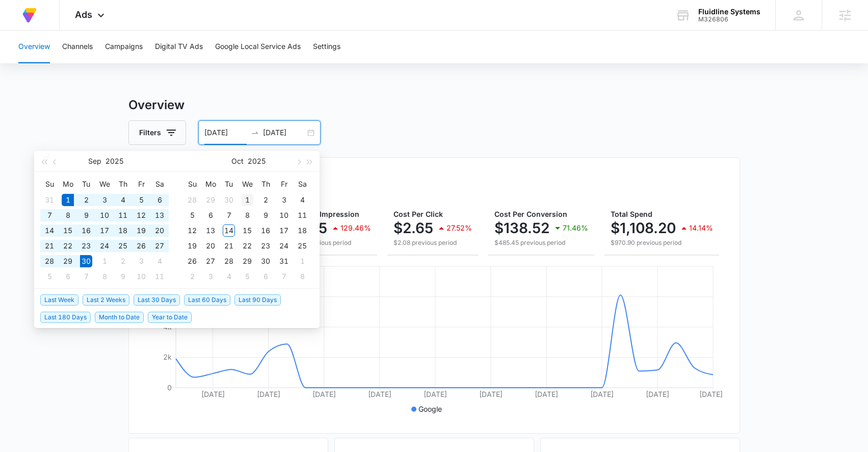  Describe the element at coordinates (49, 230) in the screenshot. I see `td: 2025-09-14` at that location.